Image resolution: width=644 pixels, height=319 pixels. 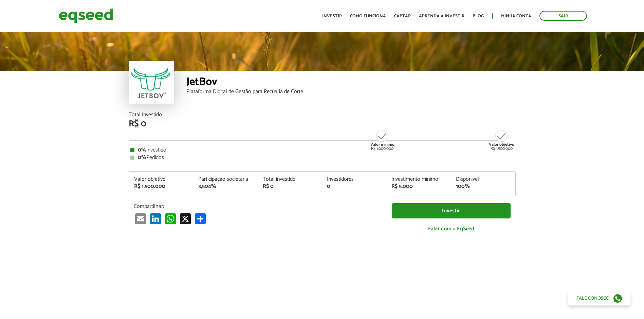 What do you see at coordinates (200, 219) in the screenshot?
I see `a: Share` at bounding box center [200, 219].